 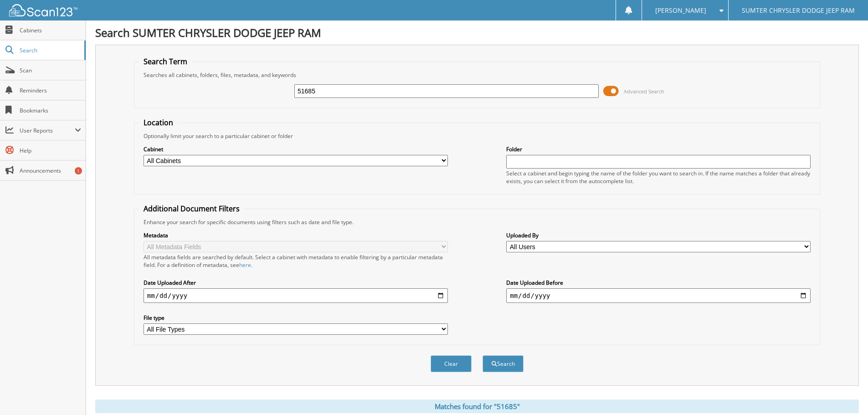 What do you see at coordinates (50, 30) in the screenshot?
I see `span: Cabinets` at bounding box center [50, 30].